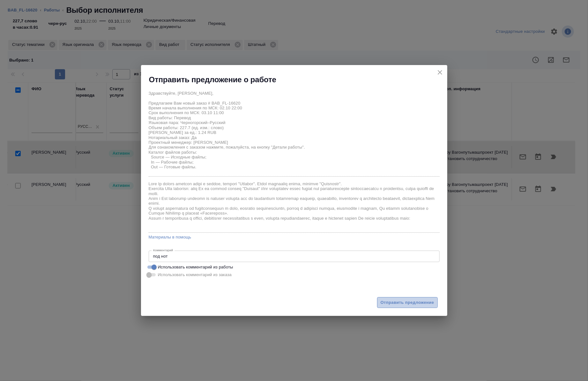 This screenshot has width=588, height=381. I want to click on h2: Отправить предложение о работе, so click(212, 80).